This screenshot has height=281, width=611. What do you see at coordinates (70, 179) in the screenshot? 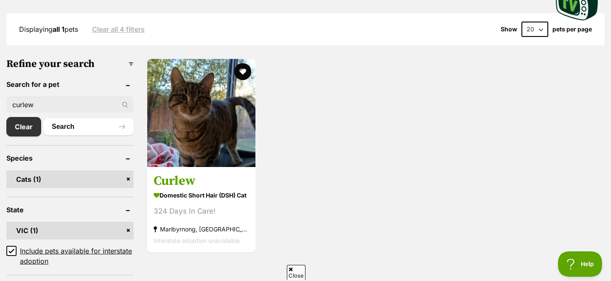
I see `a: Cats (1)` at bounding box center [70, 179].